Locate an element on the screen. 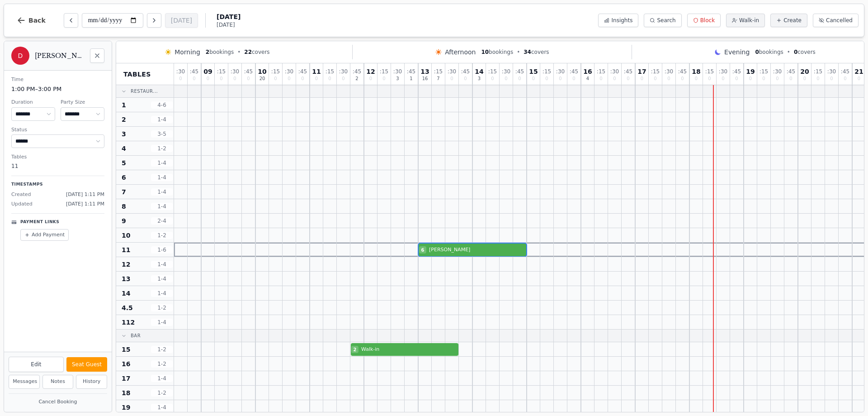 Image resolution: width=868 pixels, height=416 pixels. span: Bar is located at coordinates (136, 335).